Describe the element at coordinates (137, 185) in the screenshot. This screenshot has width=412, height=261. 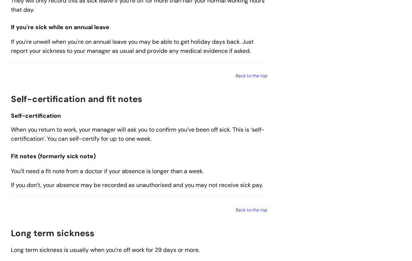
I see `span: If you don’t, your absence may be recorded as unauthorised and you may not receive sick pay.` at that location.